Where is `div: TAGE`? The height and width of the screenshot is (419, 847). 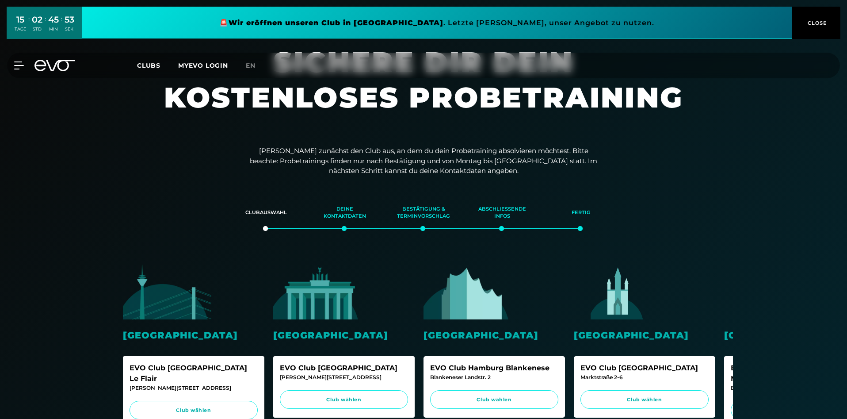 div: TAGE is located at coordinates (20, 29).